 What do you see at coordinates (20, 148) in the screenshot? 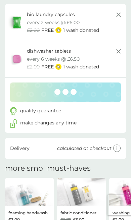
I see `p: Delivery` at bounding box center [20, 148].